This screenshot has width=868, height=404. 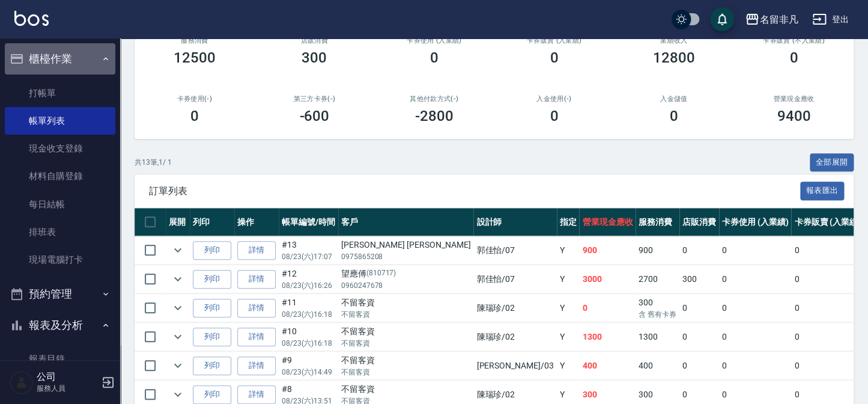 I want to click on h5: 公司, so click(x=67, y=377).